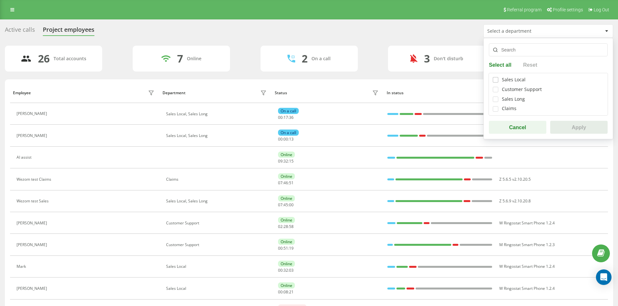  What do you see at coordinates (427, 59) in the screenshot?
I see `div: 3` at bounding box center [427, 59].